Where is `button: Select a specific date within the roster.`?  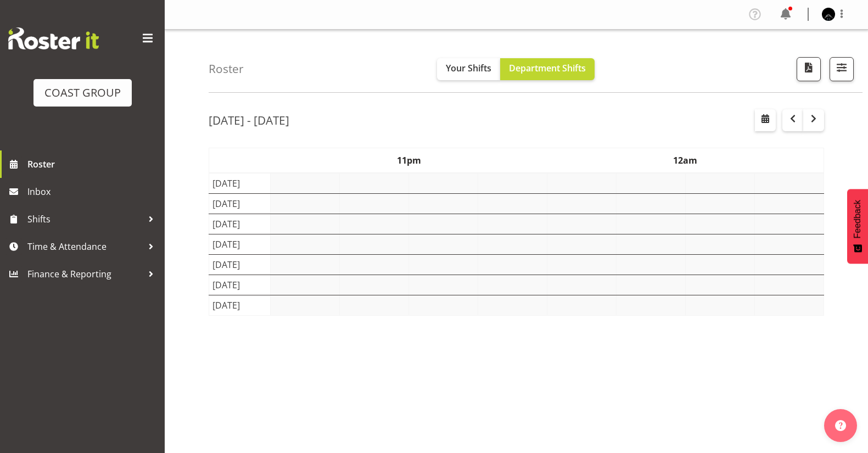 button: Select a specific date within the roster. is located at coordinates (765, 120).